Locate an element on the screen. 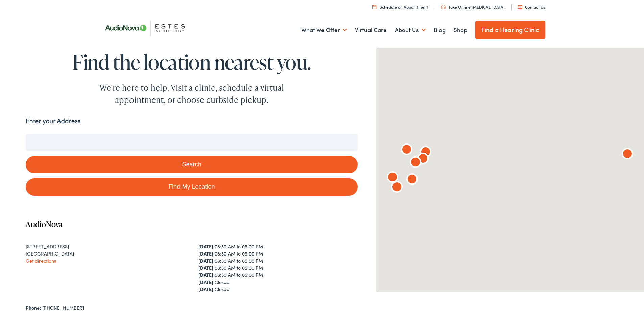 The image size is (644, 311). a: Contact Us is located at coordinates (531, 7).